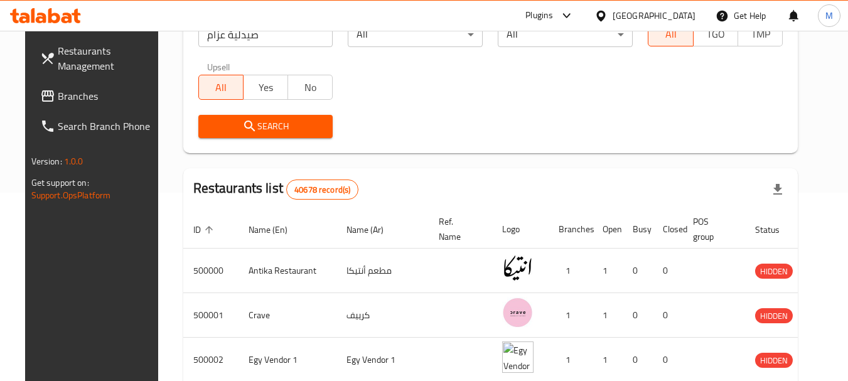 The height and width of the screenshot is (381, 848). I want to click on span: ID, so click(205, 230).